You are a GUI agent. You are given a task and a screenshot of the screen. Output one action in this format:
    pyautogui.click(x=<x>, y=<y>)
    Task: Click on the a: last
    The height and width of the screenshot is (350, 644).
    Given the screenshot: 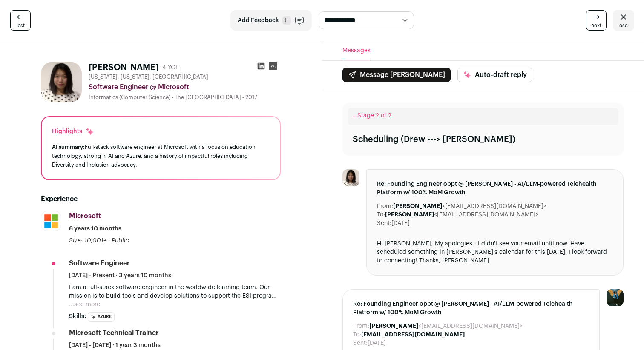 What is the action you would take?
    pyautogui.click(x=20, y=20)
    